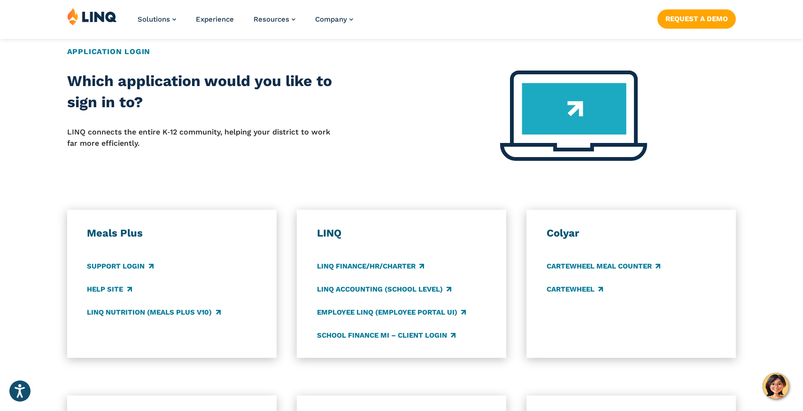 This screenshot has height=411, width=803. I want to click on span: Company, so click(331, 19).